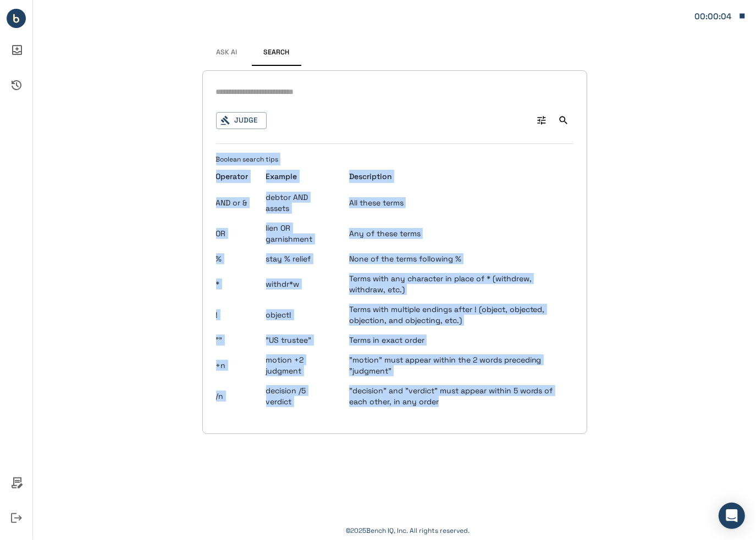 This screenshot has width=756, height=540. Describe the element at coordinates (457, 203) in the screenshot. I see `td: All these terms` at that location.